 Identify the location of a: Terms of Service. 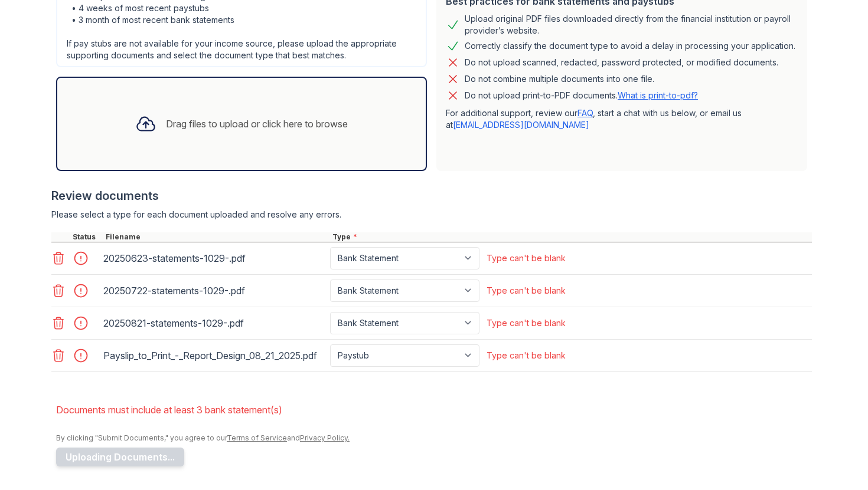
(257, 438).